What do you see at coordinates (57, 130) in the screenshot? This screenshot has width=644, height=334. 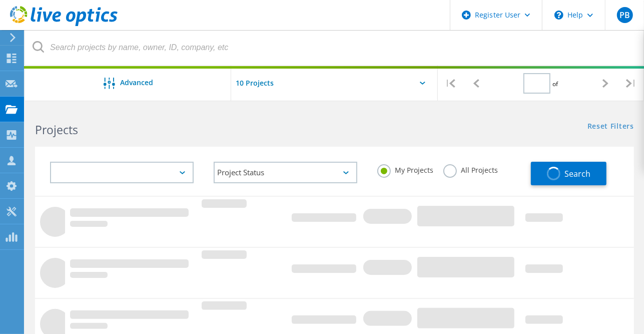 I see `b: Projects` at bounding box center [57, 130].